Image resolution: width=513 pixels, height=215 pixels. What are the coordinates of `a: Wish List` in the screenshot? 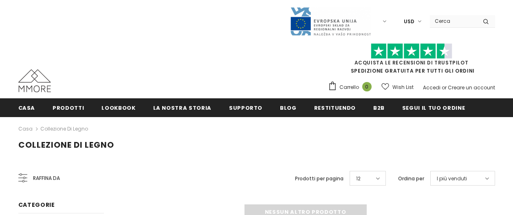 It's located at (397, 87).